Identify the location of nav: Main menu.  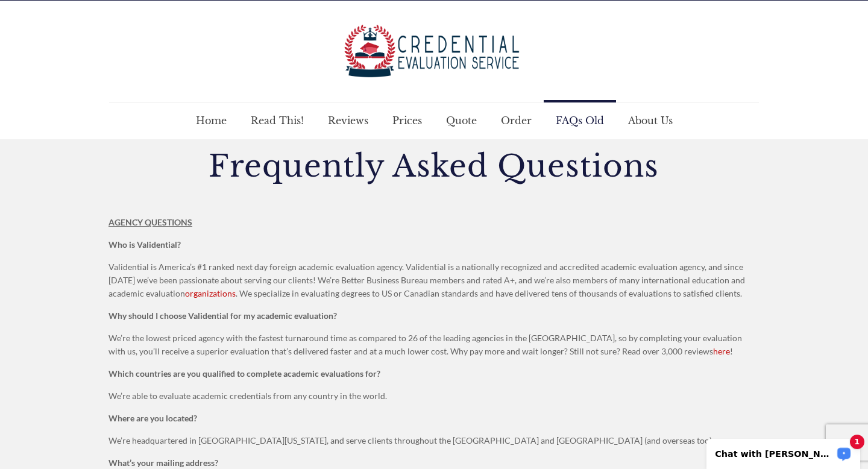
(434, 121).